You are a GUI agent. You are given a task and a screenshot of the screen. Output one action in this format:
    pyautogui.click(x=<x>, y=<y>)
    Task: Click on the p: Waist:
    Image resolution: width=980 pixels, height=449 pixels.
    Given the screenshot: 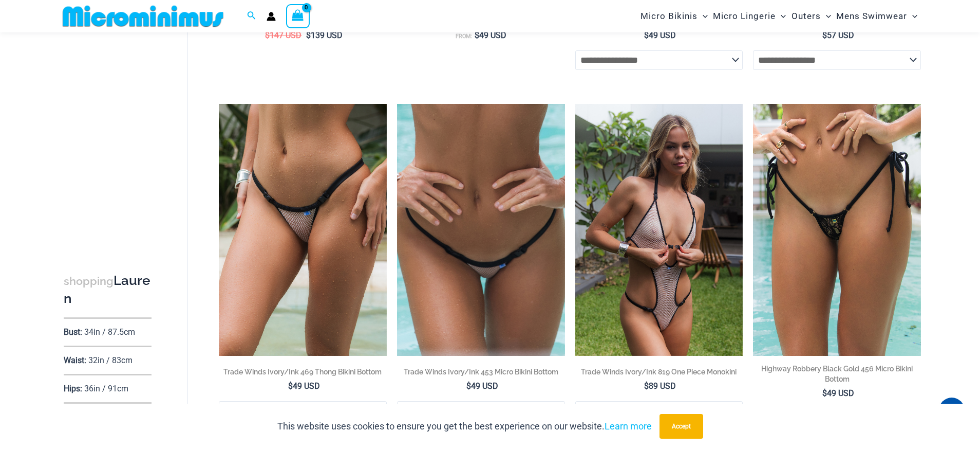 What is the action you would take?
    pyautogui.click(x=75, y=361)
    